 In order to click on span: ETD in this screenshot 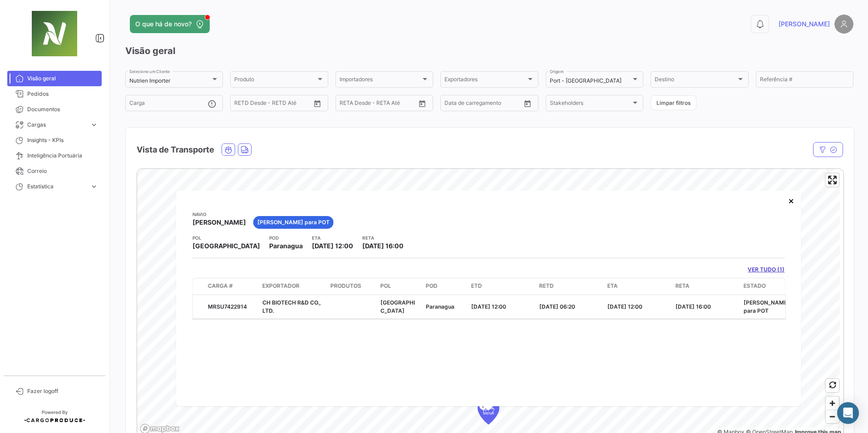, I will do `click(477, 285)`.